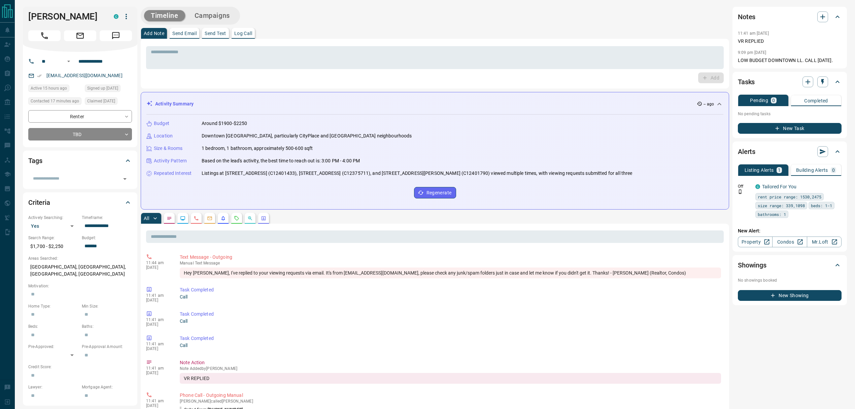  What do you see at coordinates (824, 242) in the screenshot?
I see `a: Mr.Loft` at bounding box center [824, 242].